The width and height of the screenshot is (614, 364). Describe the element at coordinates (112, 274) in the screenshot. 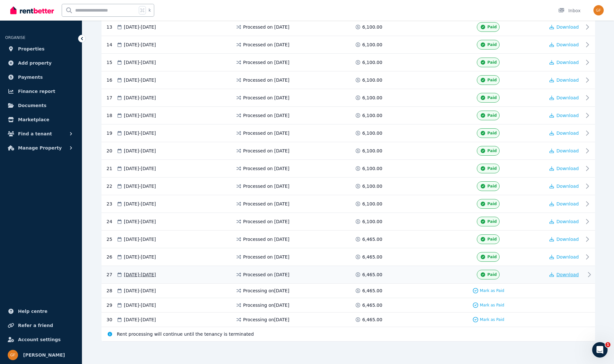

I see `div: 27` at that location.